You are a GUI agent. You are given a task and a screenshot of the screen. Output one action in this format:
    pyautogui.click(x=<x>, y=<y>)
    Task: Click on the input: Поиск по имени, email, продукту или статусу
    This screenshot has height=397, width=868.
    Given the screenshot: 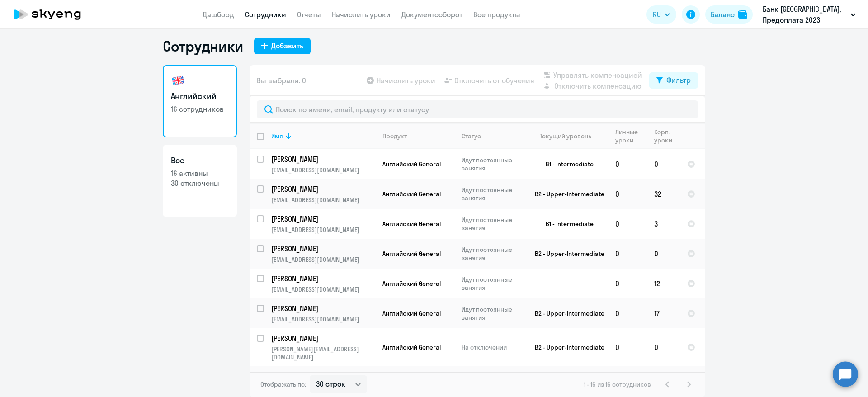 What is the action you would take?
    pyautogui.click(x=477, y=110)
    